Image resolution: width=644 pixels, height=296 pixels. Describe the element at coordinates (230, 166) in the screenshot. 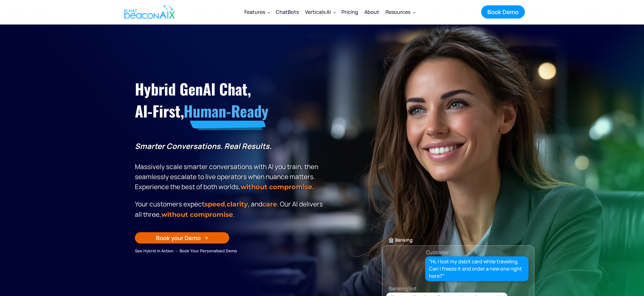

I see `p: Massively scale smarter conversations with AI you train, then seamlessly escalate to live operato...` at that location.